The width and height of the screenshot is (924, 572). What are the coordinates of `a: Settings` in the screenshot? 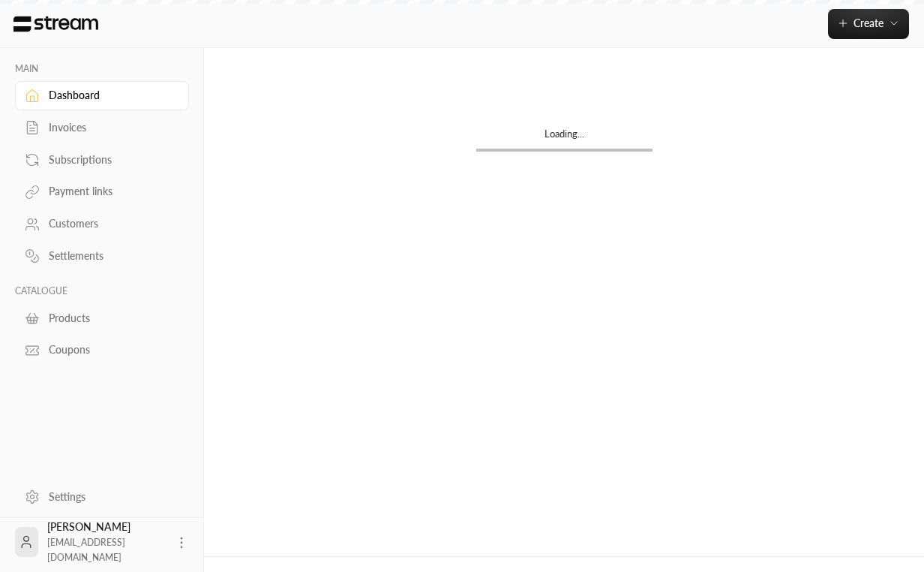 It's located at (102, 496).